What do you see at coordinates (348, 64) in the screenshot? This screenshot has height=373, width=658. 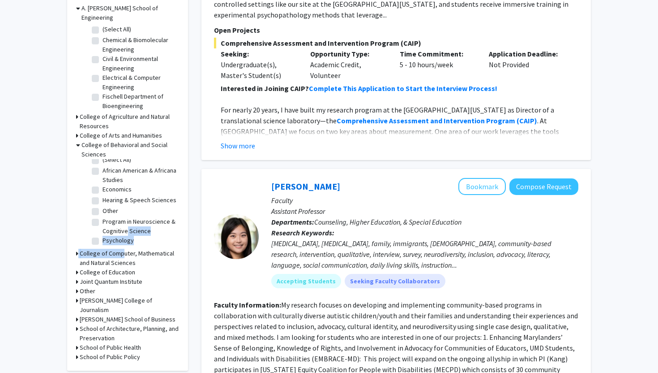 I see `div: Academic Credit, Volunteer` at bounding box center [348, 64].